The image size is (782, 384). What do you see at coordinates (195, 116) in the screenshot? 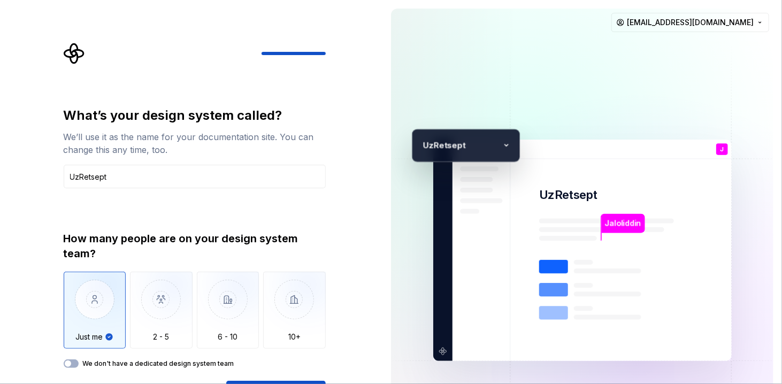
I see `div: What’s your design system called?` at bounding box center [195, 116].